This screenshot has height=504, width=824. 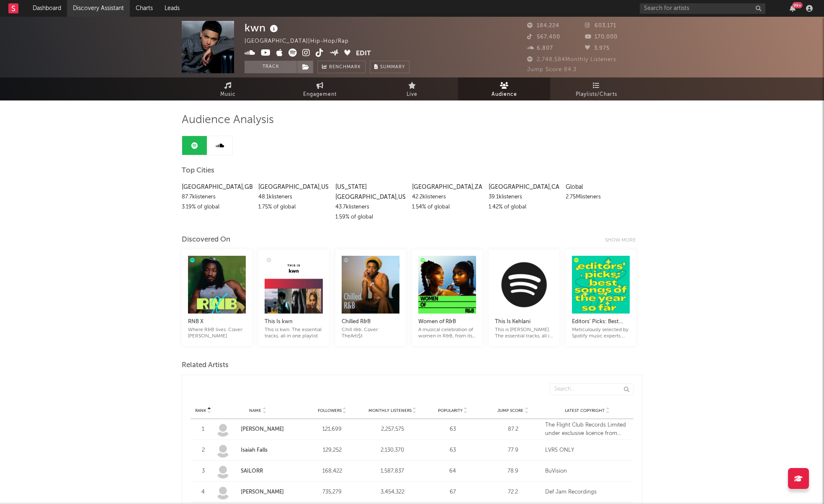 What do you see at coordinates (205, 365) in the screenshot?
I see `span: Related Artists` at bounding box center [205, 365].